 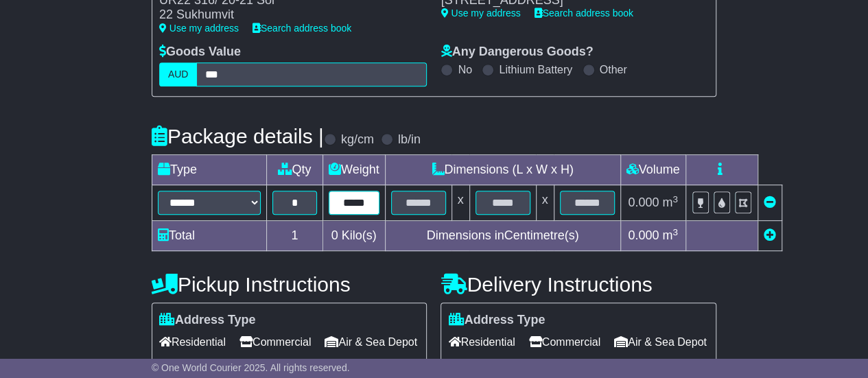 What do you see at coordinates (238, 136) in the screenshot?
I see `h4: Package details |` at bounding box center [238, 136].